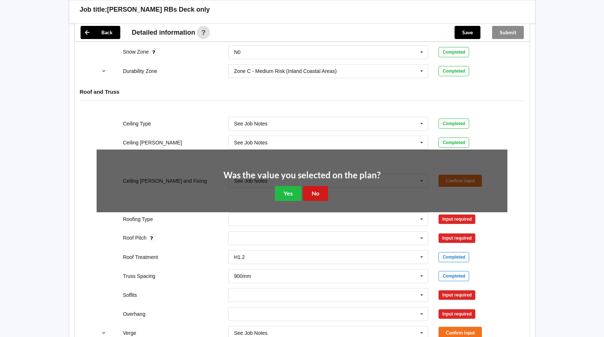 The height and width of the screenshot is (337, 604). What do you see at coordinates (237, 52) in the screenshot?
I see `div: N0` at bounding box center [237, 52].